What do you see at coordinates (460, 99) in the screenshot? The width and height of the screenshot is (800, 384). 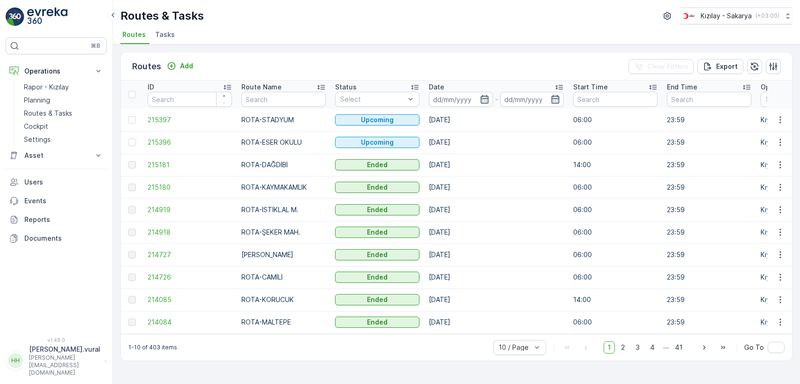 I see `input: dd/mm/yyyy` at bounding box center [460, 99].